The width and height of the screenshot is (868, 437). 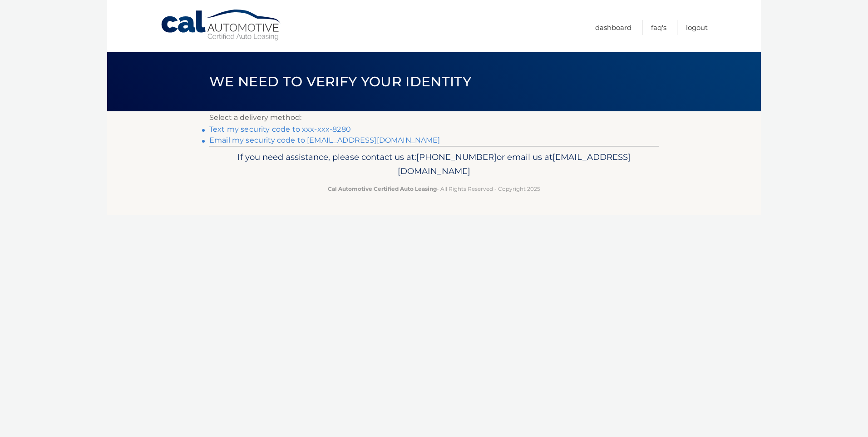 What do you see at coordinates (659, 27) in the screenshot?
I see `a: FAQ's` at bounding box center [659, 27].